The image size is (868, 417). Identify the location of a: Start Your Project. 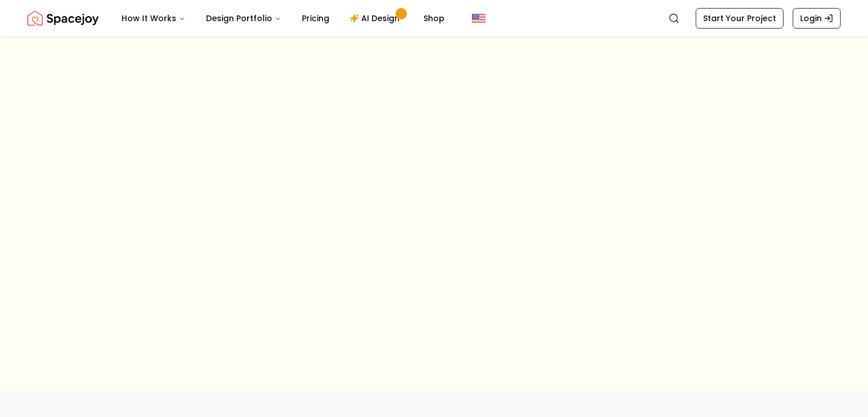
(740, 18).